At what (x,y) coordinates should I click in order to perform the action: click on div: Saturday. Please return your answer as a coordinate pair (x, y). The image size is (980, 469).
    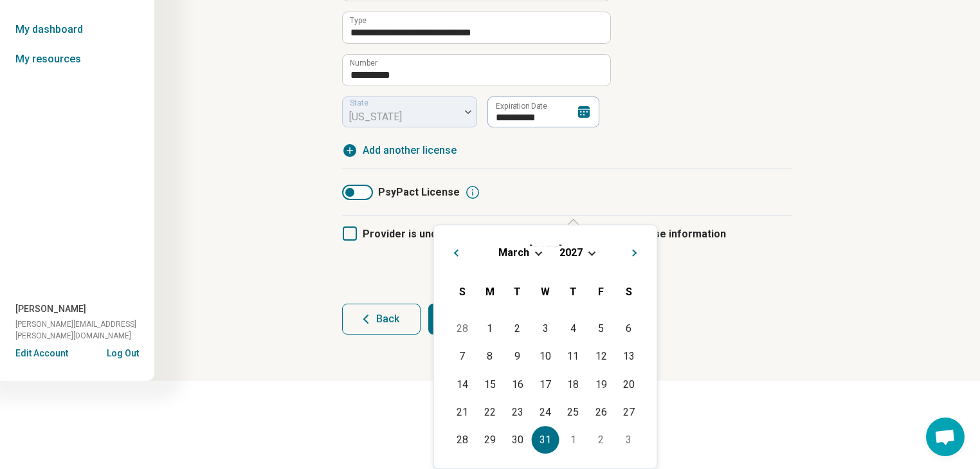
    Looking at the image, I should click on (628, 292).